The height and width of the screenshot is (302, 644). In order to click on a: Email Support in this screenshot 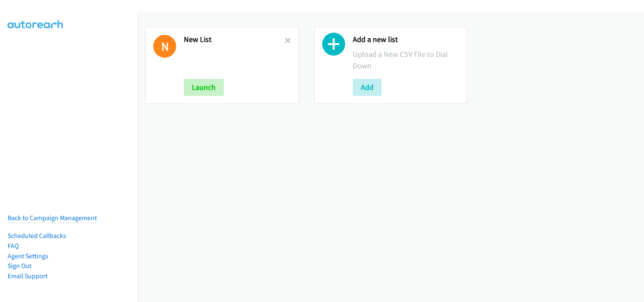, I will do `click(28, 276)`.